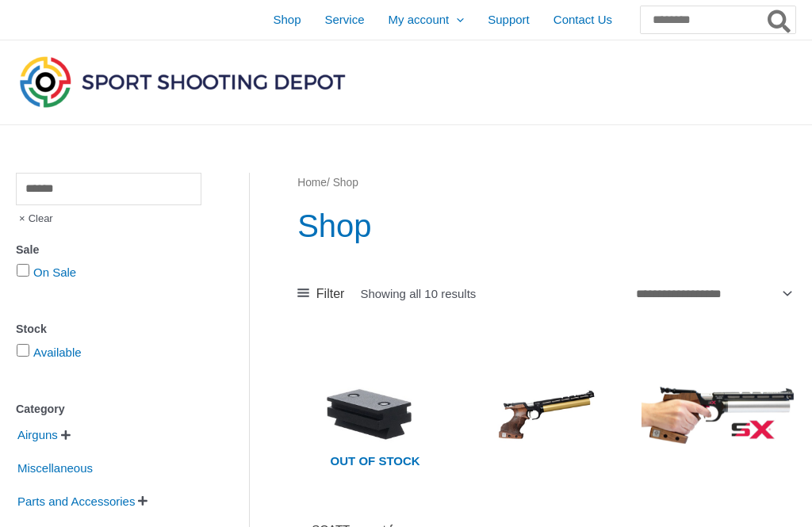  What do you see at coordinates (38, 435) in the screenshot?
I see `span: Airguns` at bounding box center [38, 435].